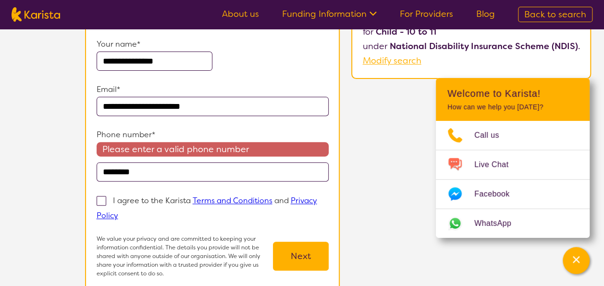 This screenshot has height=286, width=604. What do you see at coordinates (493, 135) in the screenshot?
I see `span: Call us` at bounding box center [493, 135].